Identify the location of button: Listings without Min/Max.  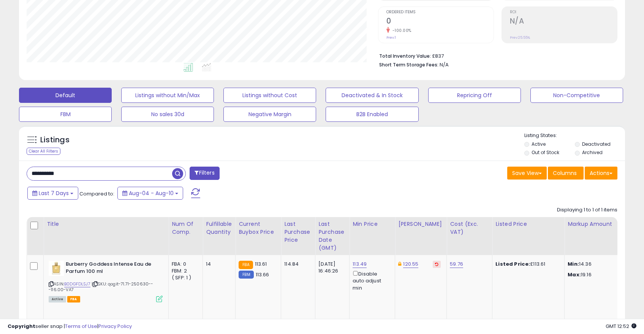
(168, 95).